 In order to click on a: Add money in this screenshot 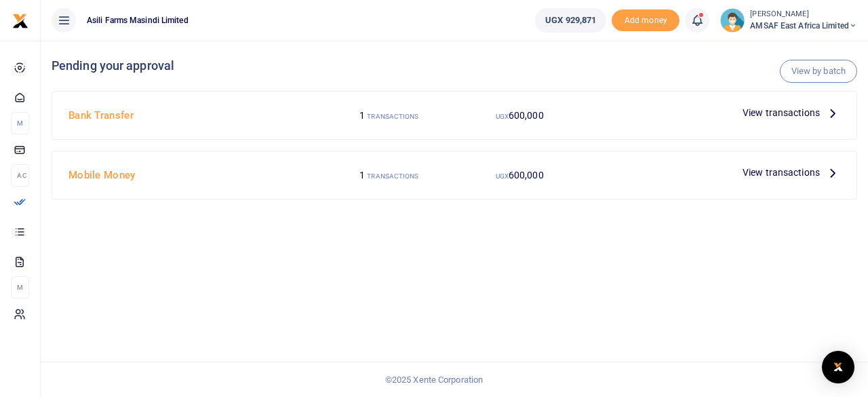, I will do `click(646, 19)`.